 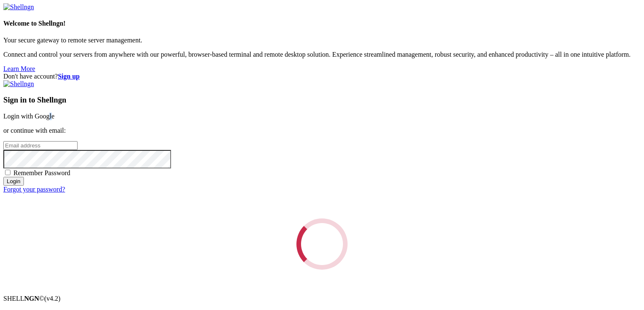 I want to click on p: or continue with email:, so click(x=322, y=131).